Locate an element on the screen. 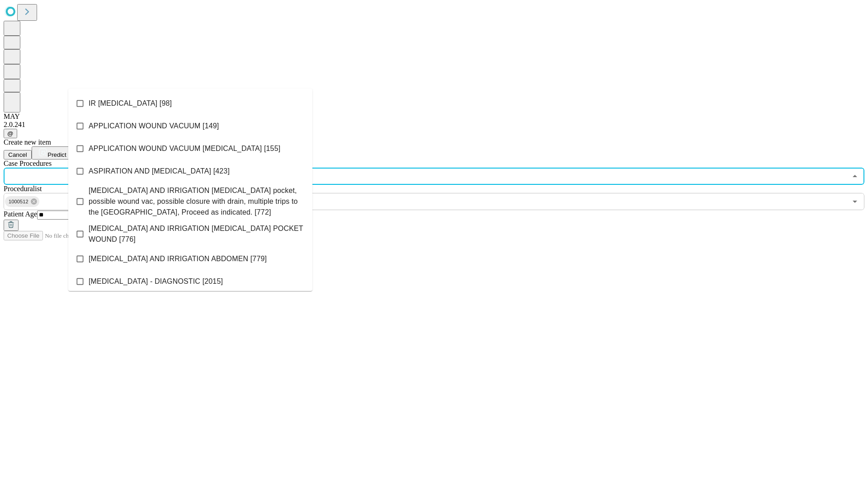 The image size is (868, 488). button: Predict is located at coordinates (53, 152).